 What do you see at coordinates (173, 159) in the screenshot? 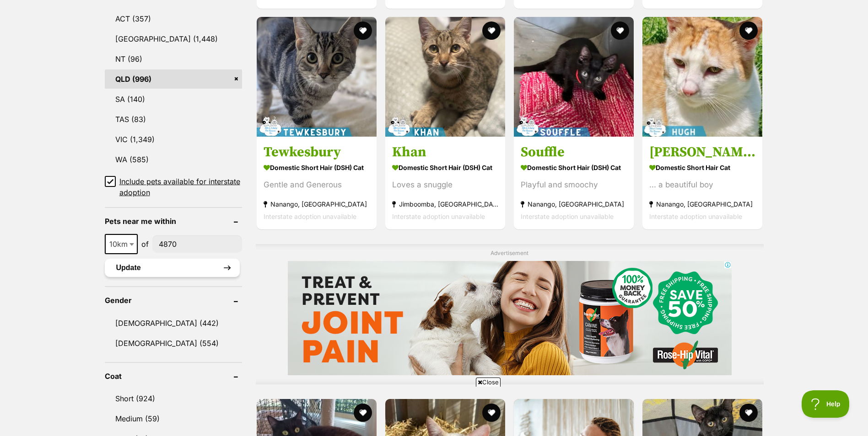
I see `a: WA (585)` at bounding box center [173, 159].